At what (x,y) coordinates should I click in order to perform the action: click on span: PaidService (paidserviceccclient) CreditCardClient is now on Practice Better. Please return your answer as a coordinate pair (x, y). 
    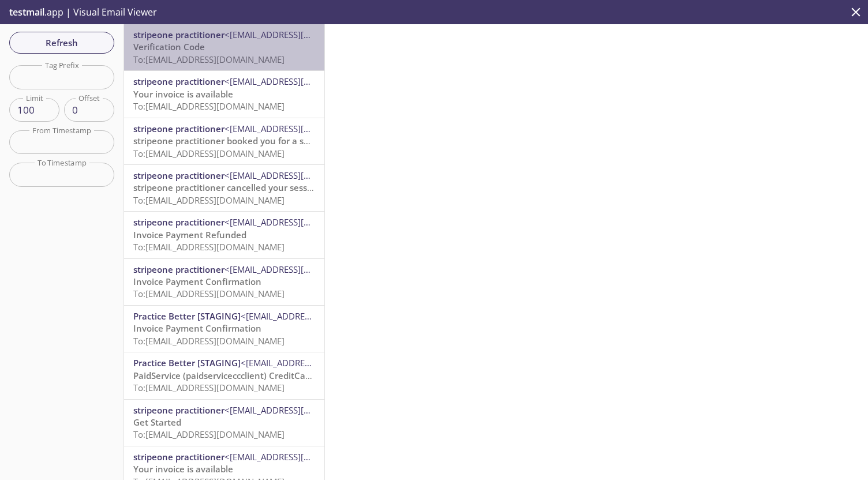
    Looking at the image, I should click on (289, 375).